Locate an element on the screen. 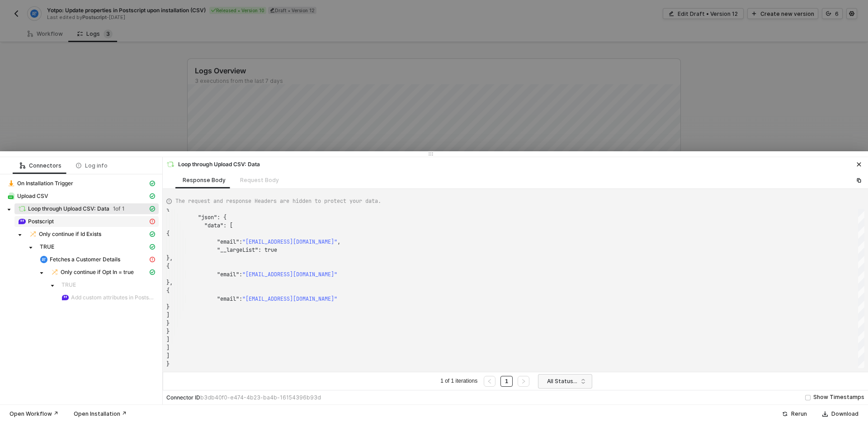 The width and height of the screenshot is (868, 423). div: Download is located at coordinates (845, 414).